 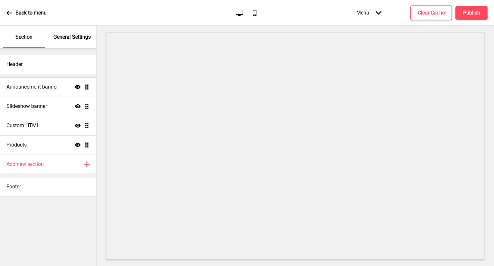 I want to click on h4: Header, so click(x=14, y=64).